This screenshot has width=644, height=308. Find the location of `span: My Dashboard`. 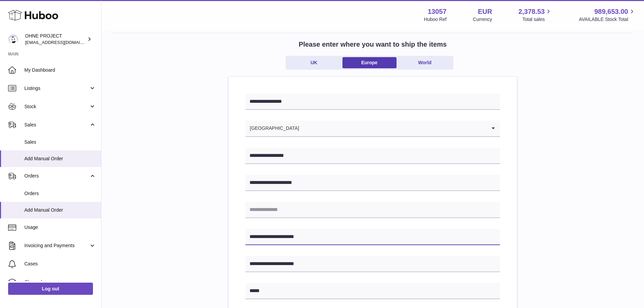

span: My Dashboard is located at coordinates (60, 70).